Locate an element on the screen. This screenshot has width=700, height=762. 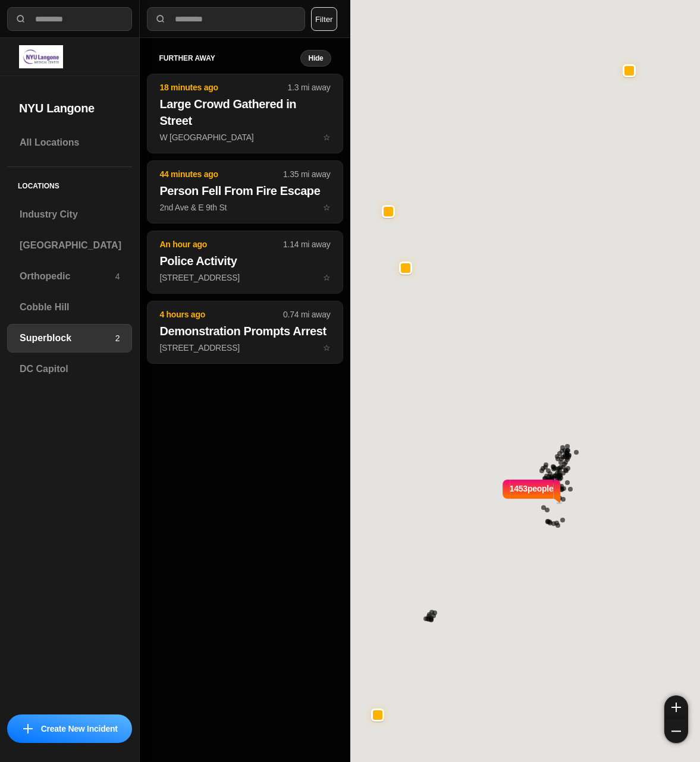
h3: Cobble Hill is located at coordinates (69, 308).